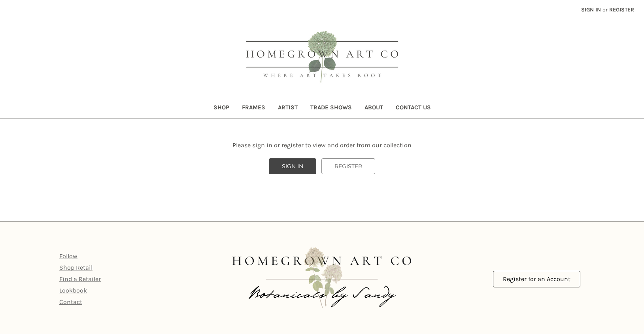 The height and width of the screenshot is (334, 644). What do you see at coordinates (293, 166) in the screenshot?
I see `a: SIGN IN` at bounding box center [293, 166].